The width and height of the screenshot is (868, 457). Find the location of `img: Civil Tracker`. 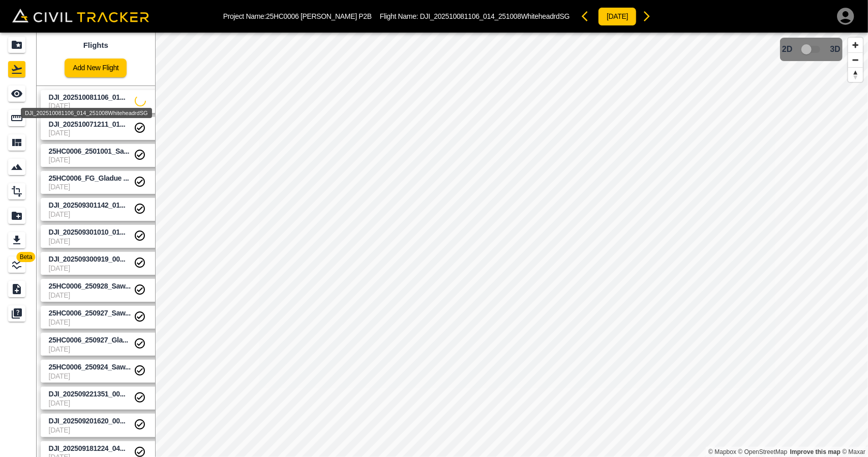

img: Civil Tracker is located at coordinates (80, 16).